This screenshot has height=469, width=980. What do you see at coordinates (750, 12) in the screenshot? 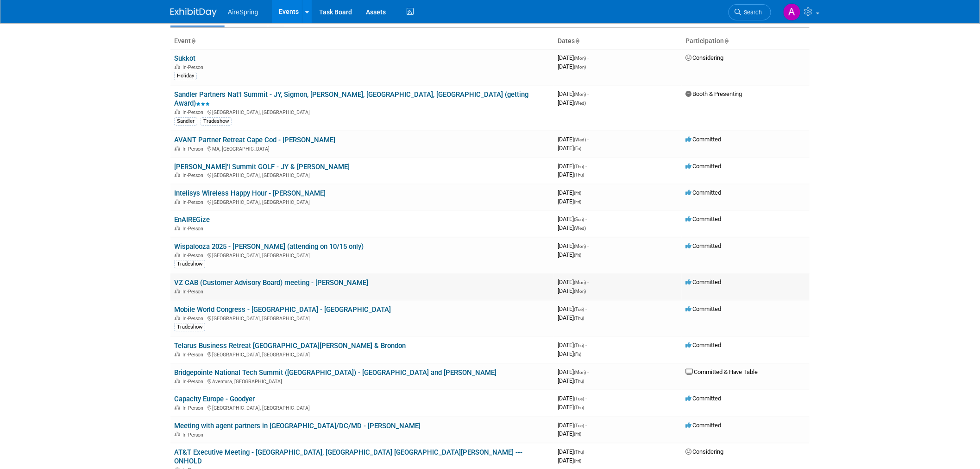
I see `a: Search` at bounding box center [750, 12].